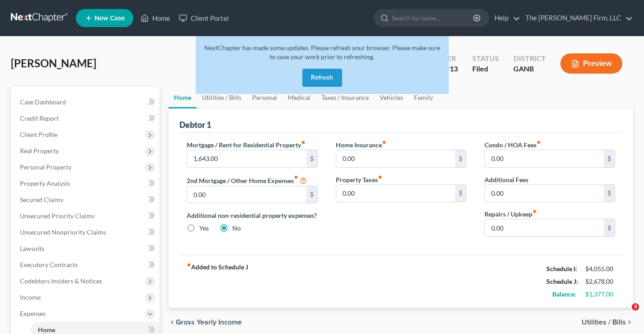 The width and height of the screenshot is (644, 334). What do you see at coordinates (32, 248) in the screenshot?
I see `span: Lawsuits` at bounding box center [32, 248].